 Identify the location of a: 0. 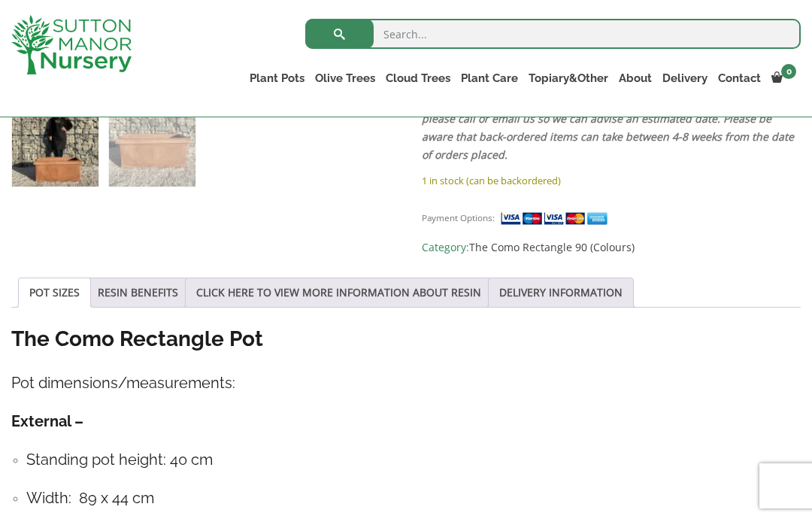
(784, 78).